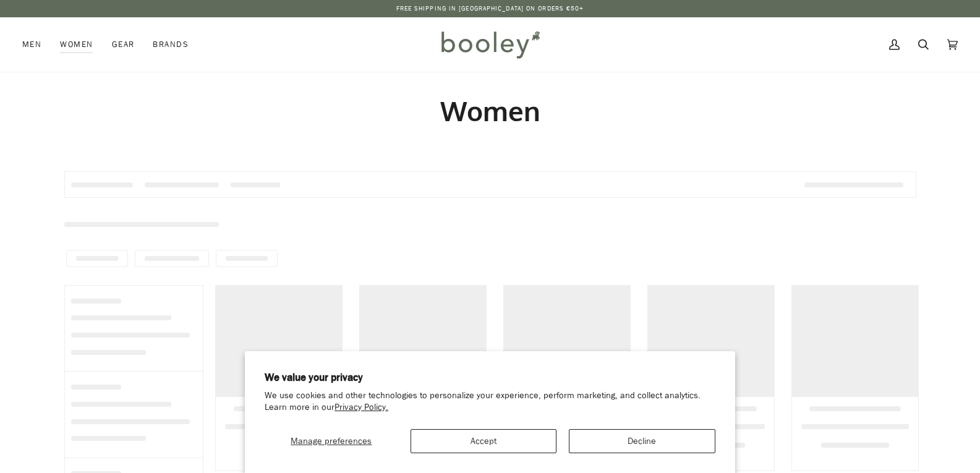 The height and width of the screenshot is (473, 980). I want to click on span: Gear, so click(123, 44).